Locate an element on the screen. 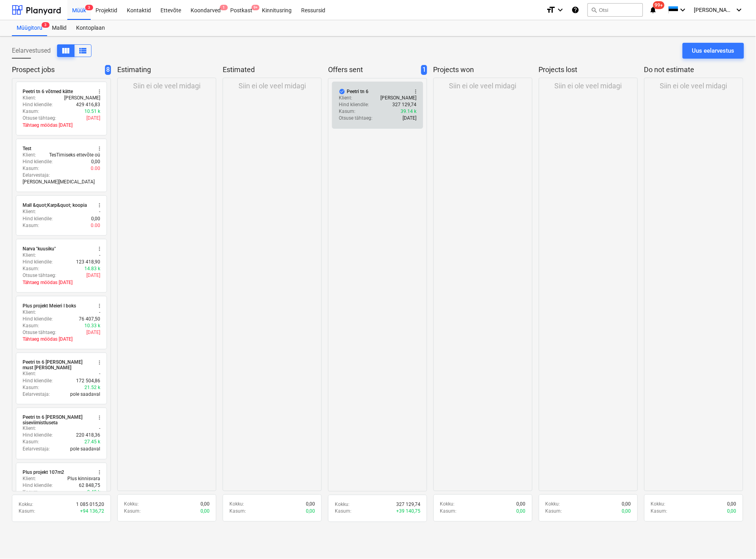 This screenshot has height=559, width=756. i: format_size is located at coordinates (552, 10).